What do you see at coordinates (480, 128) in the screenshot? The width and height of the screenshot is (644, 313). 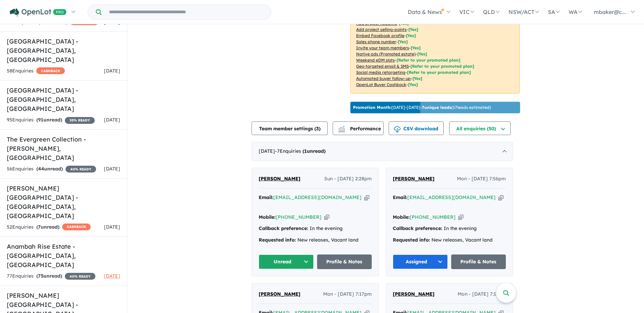 I see `button: All enquiries (50)` at bounding box center [480, 128].